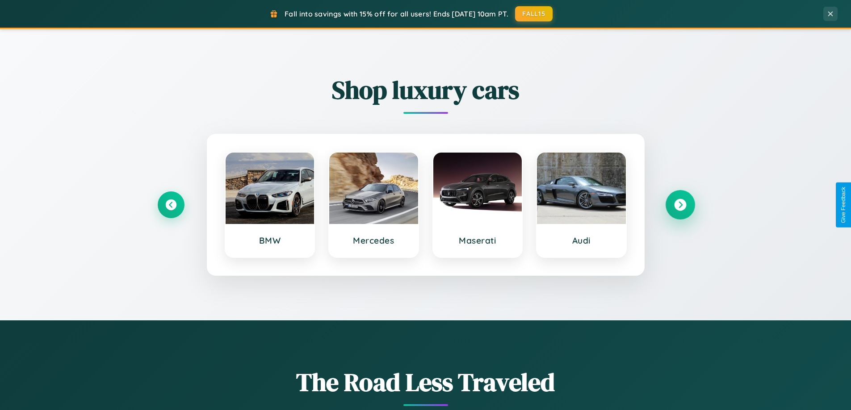 The image size is (851, 410). What do you see at coordinates (426, 90) in the screenshot?
I see `h2: Shop luxury cars` at bounding box center [426, 90].